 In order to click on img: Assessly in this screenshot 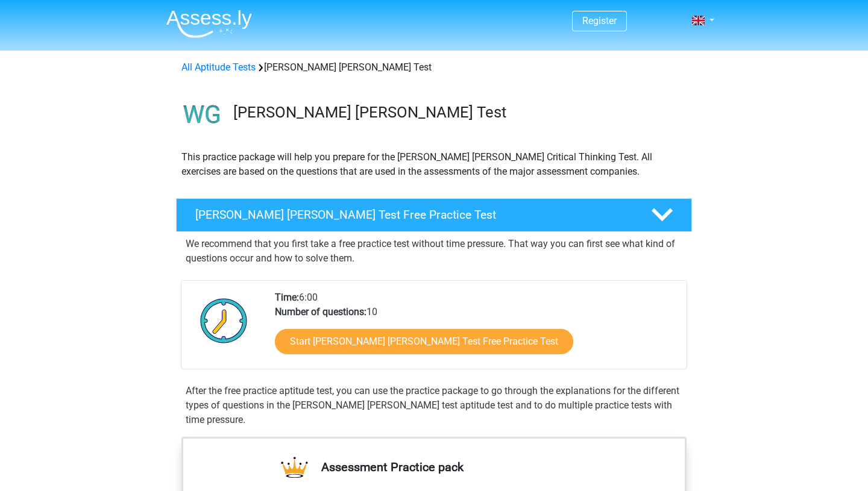, I will do `click(209, 24)`.